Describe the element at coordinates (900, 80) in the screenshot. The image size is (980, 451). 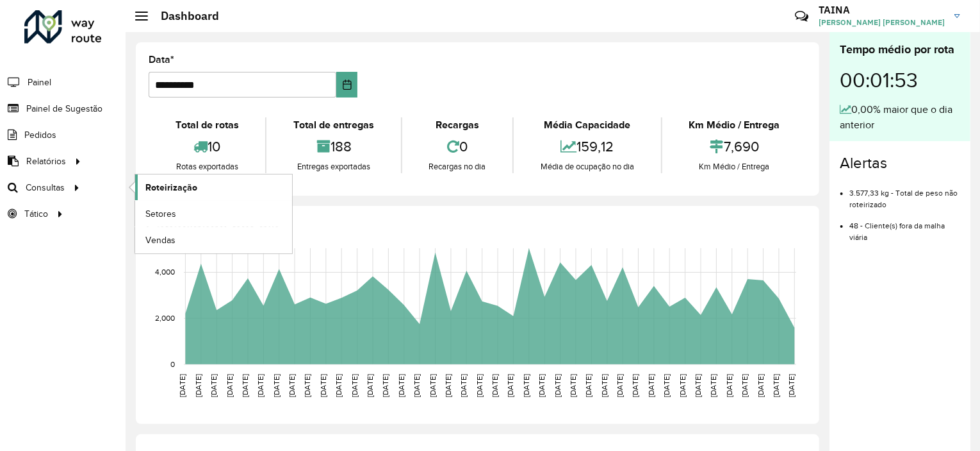
I see `div: 00:01:53` at that location.